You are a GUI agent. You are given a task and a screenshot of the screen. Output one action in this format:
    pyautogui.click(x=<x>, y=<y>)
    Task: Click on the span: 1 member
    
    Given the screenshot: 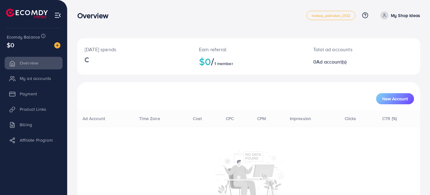 What is the action you would take?
    pyautogui.click(x=224, y=63)
    